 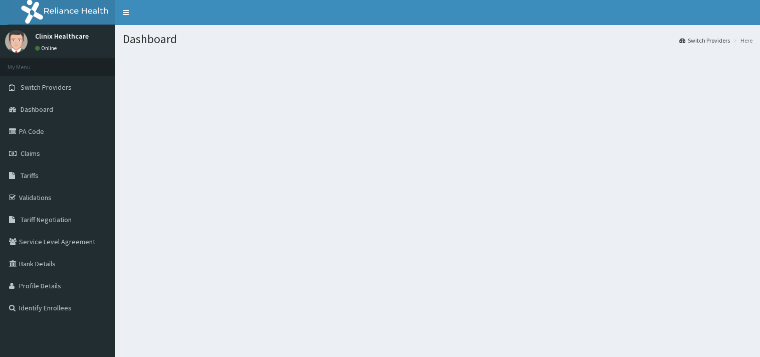 What do you see at coordinates (46, 219) in the screenshot?
I see `span: Tariff Negotiation` at bounding box center [46, 219].